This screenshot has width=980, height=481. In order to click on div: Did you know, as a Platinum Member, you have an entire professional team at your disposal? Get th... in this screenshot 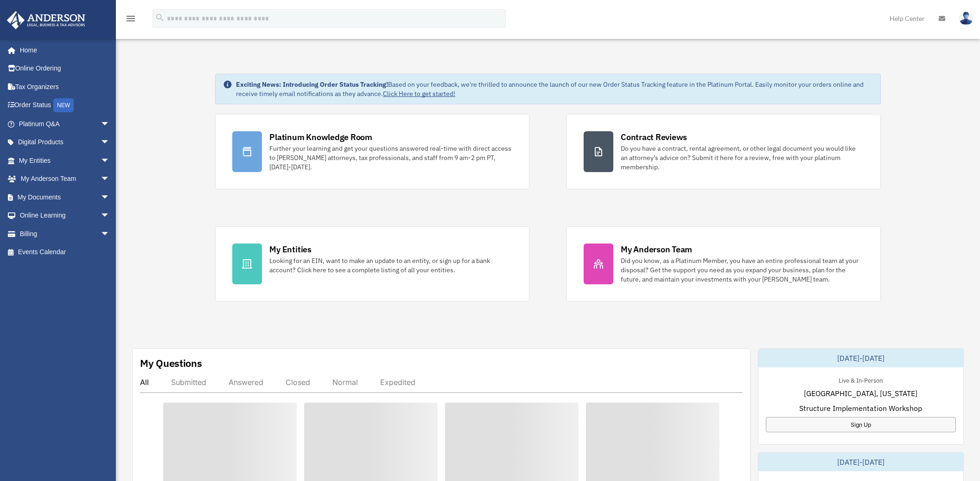, I will do `click(742, 270)`.